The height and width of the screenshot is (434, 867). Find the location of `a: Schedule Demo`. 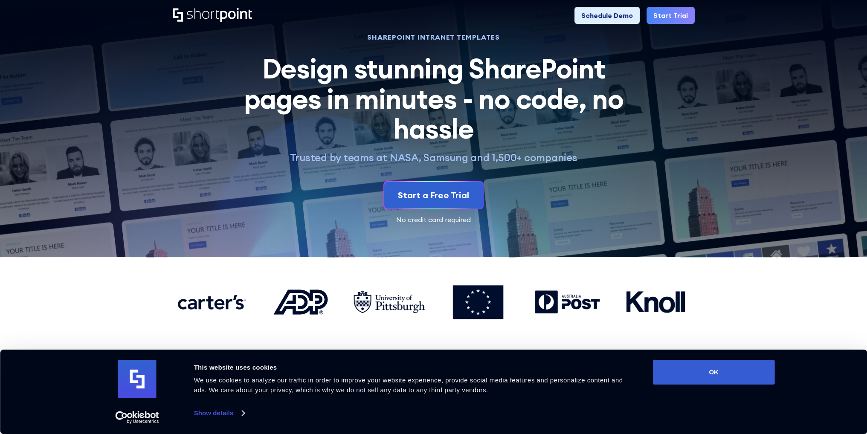

a: Schedule Demo is located at coordinates (607, 15).